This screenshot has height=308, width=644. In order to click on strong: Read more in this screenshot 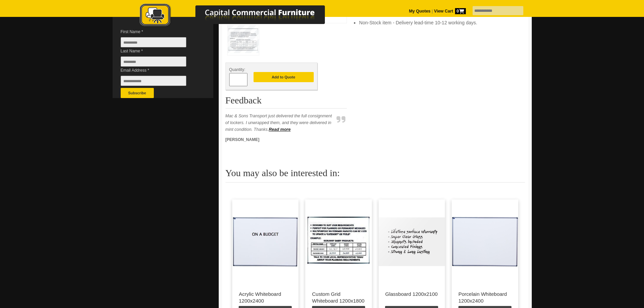, I will do `click(279, 129)`.